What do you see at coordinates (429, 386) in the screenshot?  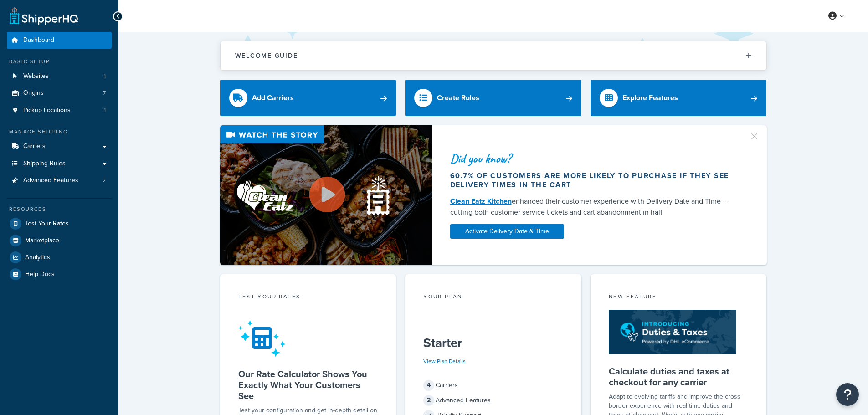 I see `span: 4` at bounding box center [429, 386].